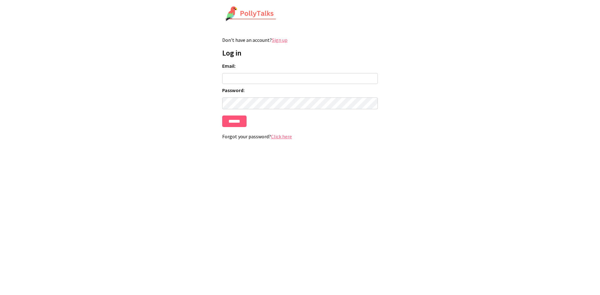 This screenshot has width=600, height=295. I want to click on label: Email:, so click(300, 66).